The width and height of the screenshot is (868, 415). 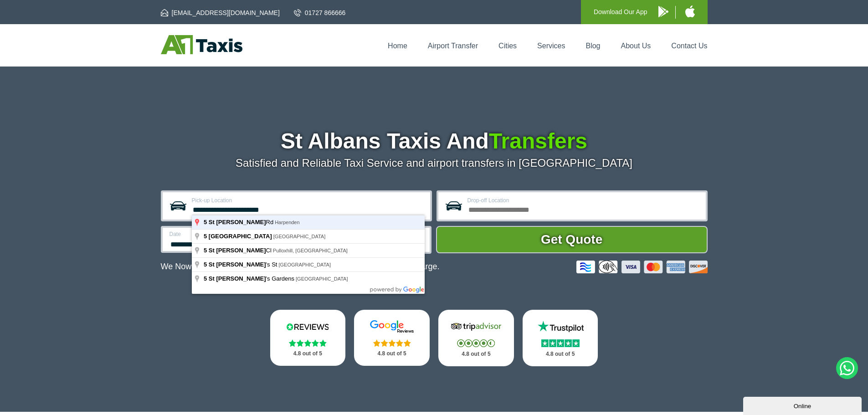 What do you see at coordinates (239, 222) in the screenshot?
I see `span: Rd` at bounding box center [239, 222].